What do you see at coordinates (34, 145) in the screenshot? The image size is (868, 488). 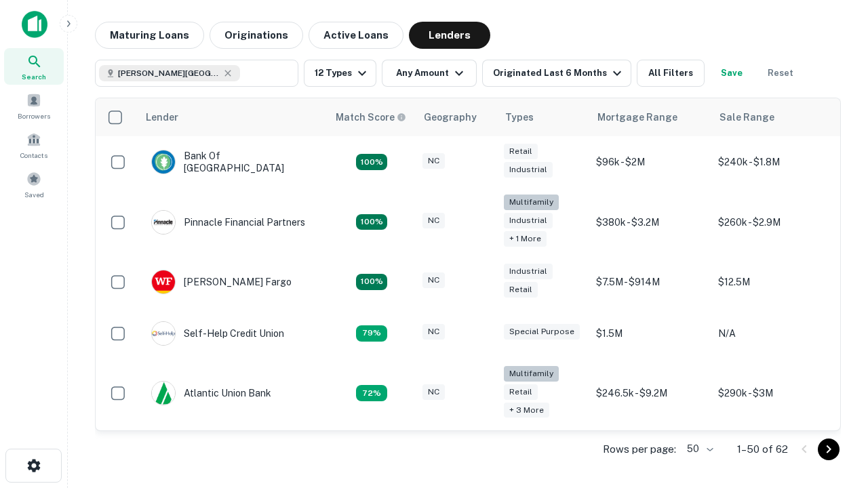 I see `a: Contacts` at bounding box center [34, 145].